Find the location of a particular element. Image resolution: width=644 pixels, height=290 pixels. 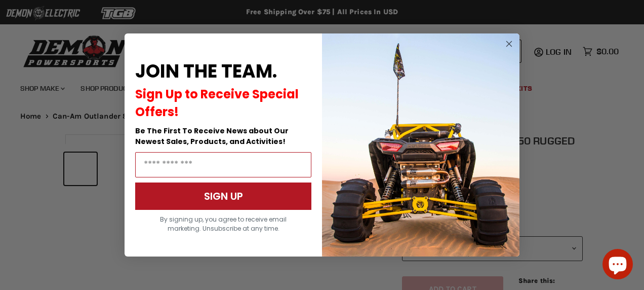

span: Sign Up to Receive Special Offers! is located at coordinates (217, 103).